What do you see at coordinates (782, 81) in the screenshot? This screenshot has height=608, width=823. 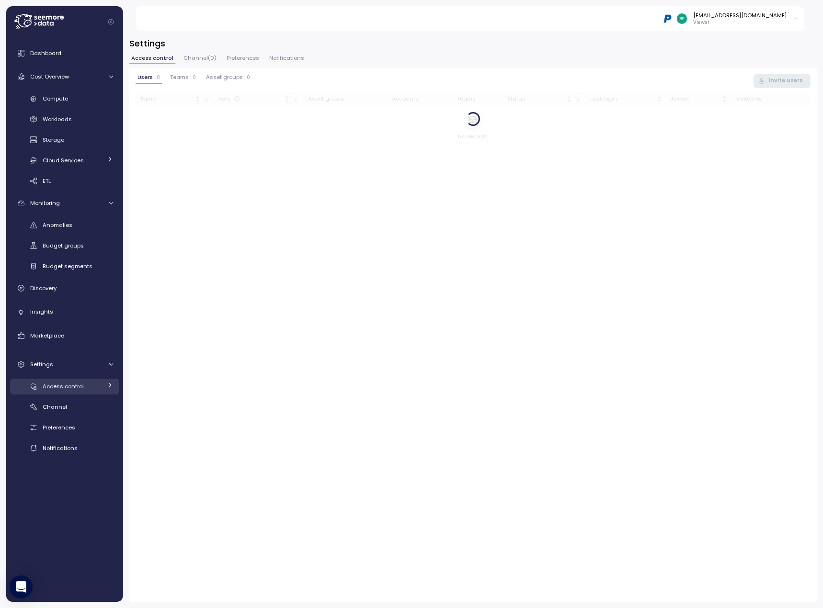 I see `button: Invite users` at bounding box center [782, 81].